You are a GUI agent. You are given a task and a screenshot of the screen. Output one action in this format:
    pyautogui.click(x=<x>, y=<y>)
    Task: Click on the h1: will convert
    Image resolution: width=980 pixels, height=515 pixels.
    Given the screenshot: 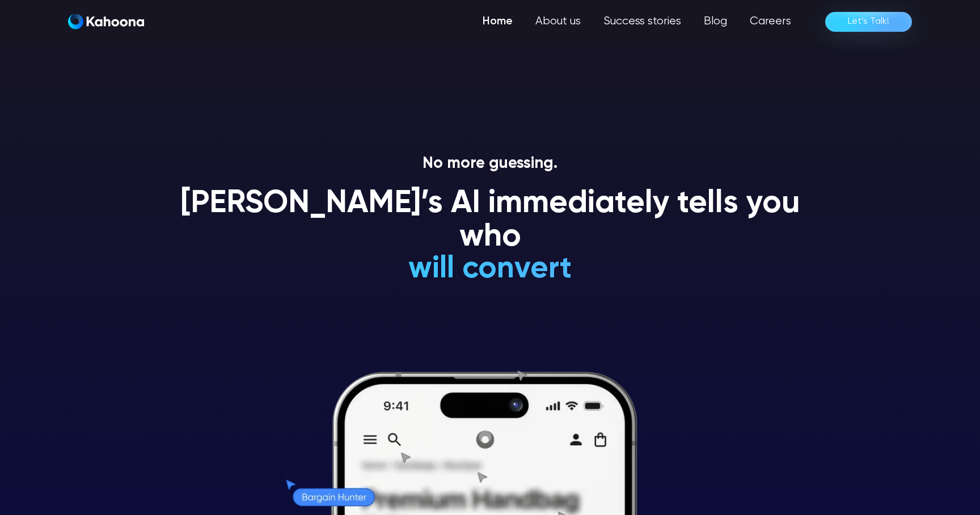 What is the action you would take?
    pyautogui.click(x=490, y=269)
    